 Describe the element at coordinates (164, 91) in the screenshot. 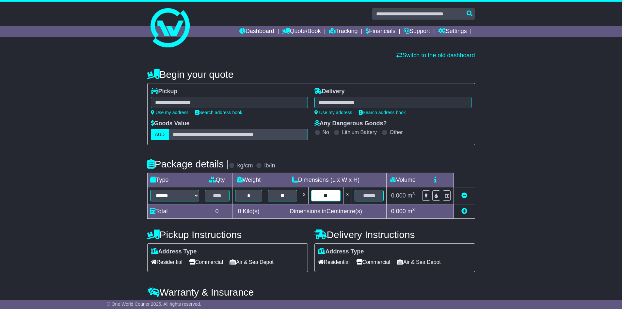

I see `label: Pickup` at that location.